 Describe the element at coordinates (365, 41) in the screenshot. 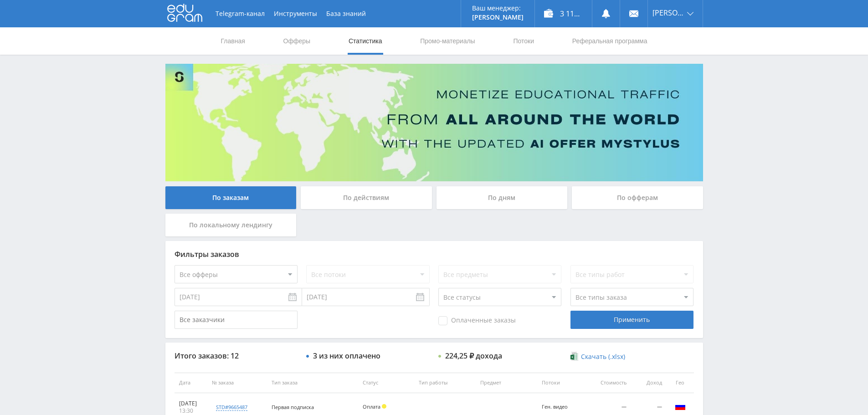

I see `a: Статистика` at that location.